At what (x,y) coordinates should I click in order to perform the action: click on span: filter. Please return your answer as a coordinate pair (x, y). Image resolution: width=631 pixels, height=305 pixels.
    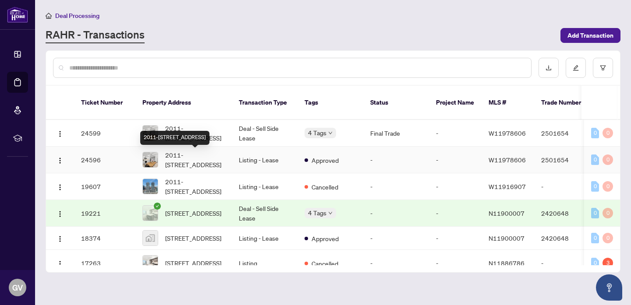
    Looking at the image, I should click on (603, 68).